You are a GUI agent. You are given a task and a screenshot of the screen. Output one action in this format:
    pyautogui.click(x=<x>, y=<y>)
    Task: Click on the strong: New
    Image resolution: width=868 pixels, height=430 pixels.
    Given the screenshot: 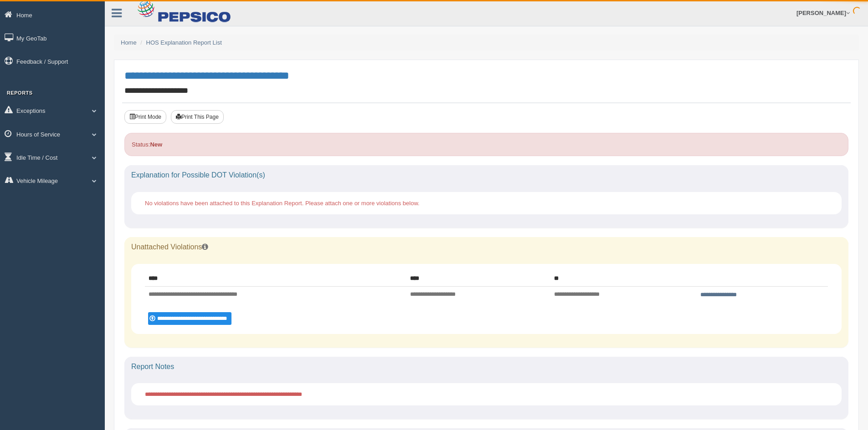 What is the action you would take?
    pyautogui.click(x=156, y=144)
    